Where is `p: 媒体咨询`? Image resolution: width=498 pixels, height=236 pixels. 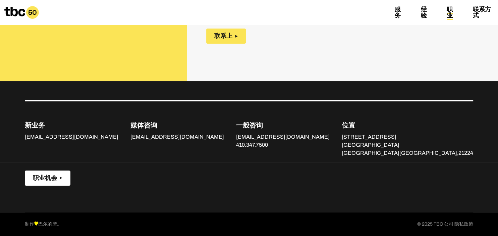 p: 媒体咨询 is located at coordinates (177, 125).